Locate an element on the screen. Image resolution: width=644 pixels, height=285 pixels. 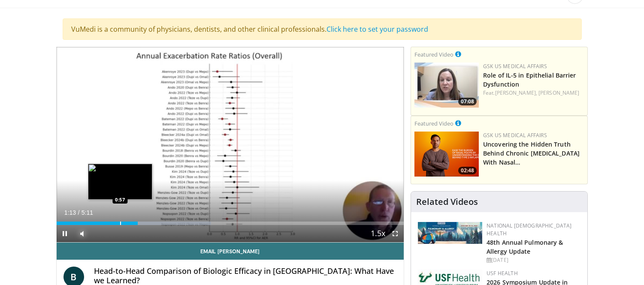
div: Feat. is located at coordinates (533, 93).